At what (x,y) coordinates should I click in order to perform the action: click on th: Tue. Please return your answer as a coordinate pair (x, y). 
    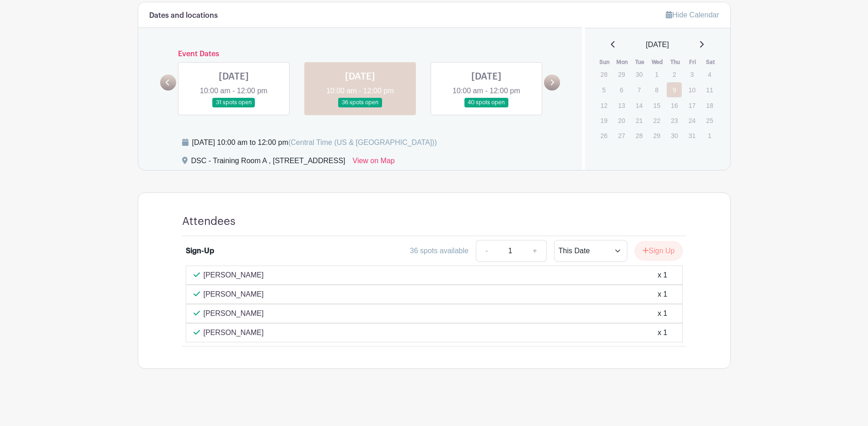
    Looking at the image, I should click on (640, 62).